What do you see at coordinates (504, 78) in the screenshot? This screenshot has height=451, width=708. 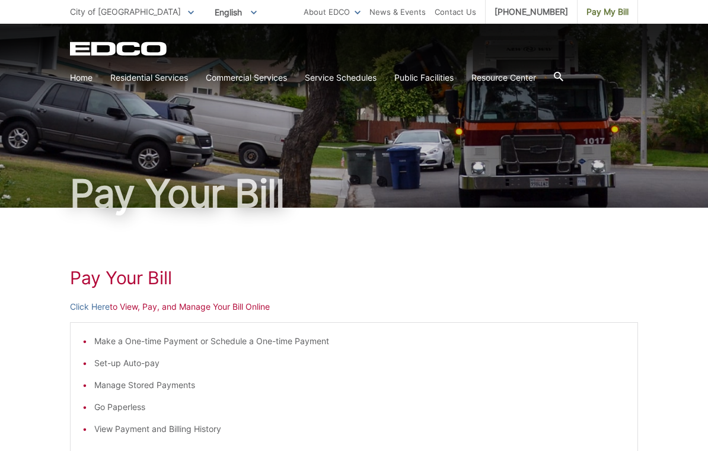 I see `a: Resource Center` at bounding box center [504, 78].